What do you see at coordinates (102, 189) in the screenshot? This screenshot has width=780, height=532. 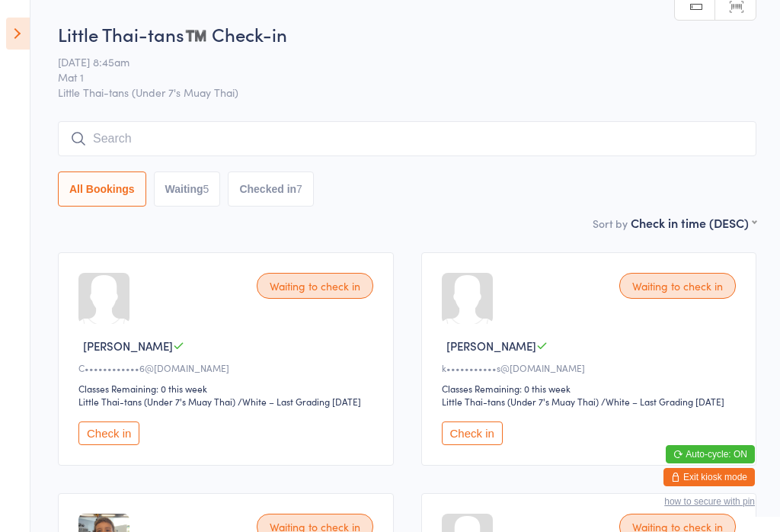 I see `button: All Bookings` at bounding box center [102, 189].